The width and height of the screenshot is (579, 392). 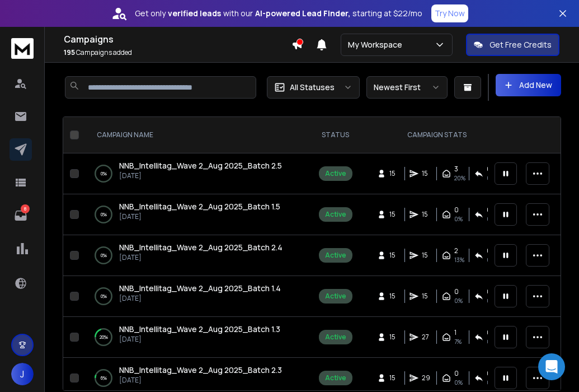 What do you see at coordinates (25, 209) in the screenshot?
I see `p: 8` at bounding box center [25, 209].